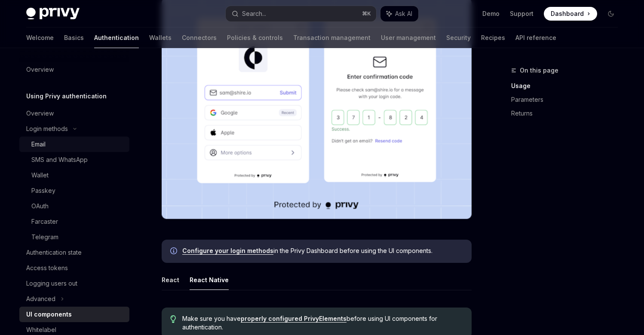 The height and width of the screenshot is (335, 644). Describe the element at coordinates (539, 70) in the screenshot. I see `span: On this page` at that location.